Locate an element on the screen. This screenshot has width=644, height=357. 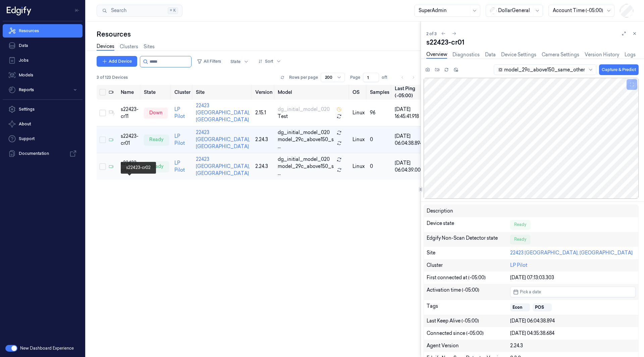
button: About is located at coordinates (43, 124).